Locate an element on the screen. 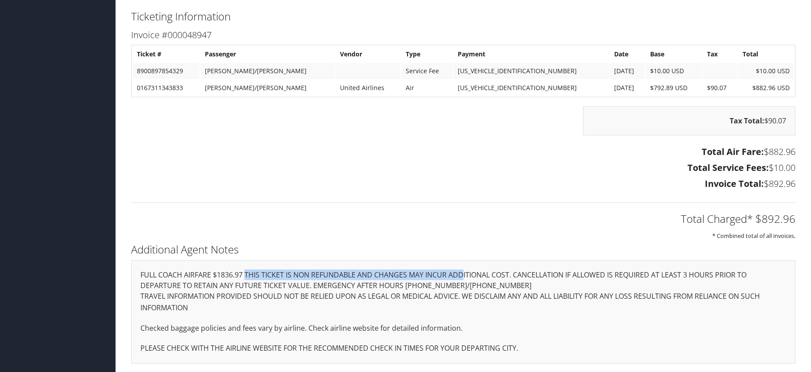  h3: $10.00 is located at coordinates (463, 168).